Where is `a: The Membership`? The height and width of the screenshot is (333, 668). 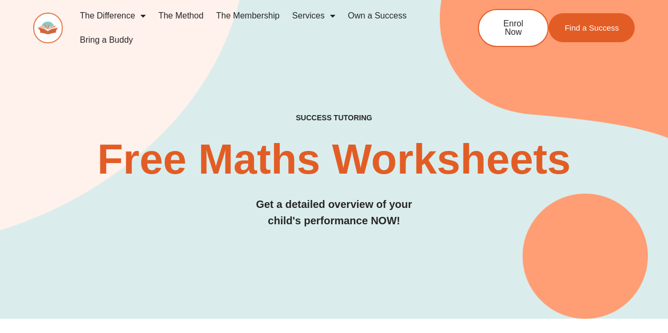 a: The Membership is located at coordinates (248, 16).